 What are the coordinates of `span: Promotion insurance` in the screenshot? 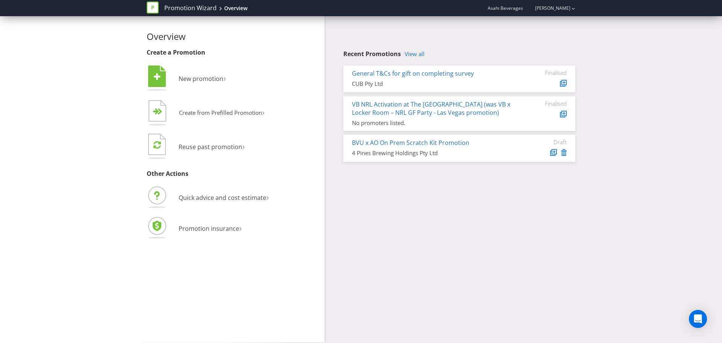 It's located at (209, 228).